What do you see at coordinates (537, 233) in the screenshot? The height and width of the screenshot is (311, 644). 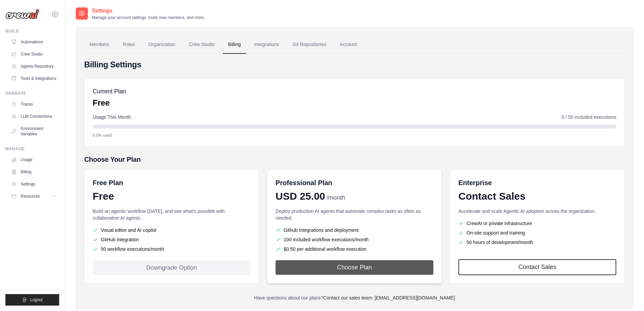 I see `li: On-site support and training` at bounding box center [537, 233].